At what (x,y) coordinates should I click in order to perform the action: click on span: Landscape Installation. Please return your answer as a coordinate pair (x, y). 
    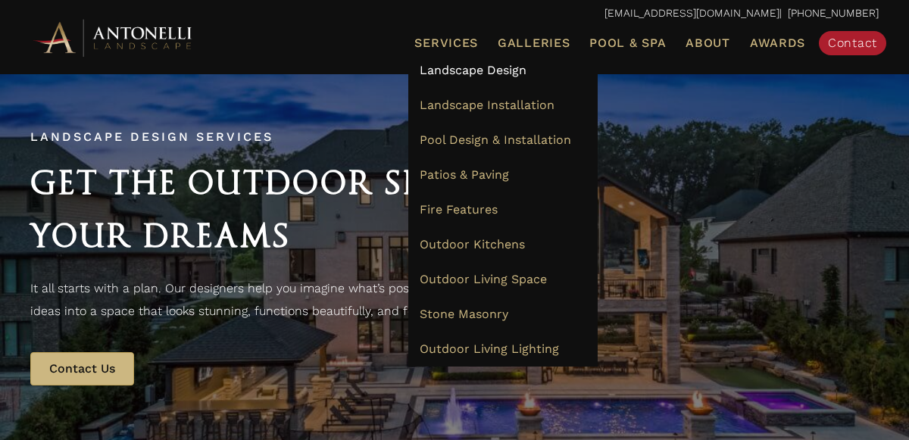
    Looking at the image, I should click on (487, 104).